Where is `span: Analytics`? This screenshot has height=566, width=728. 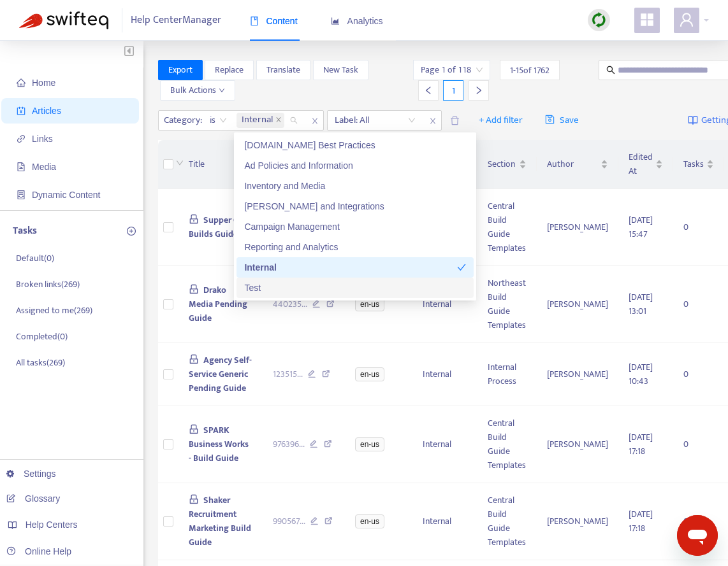 span: Analytics is located at coordinates (357, 21).